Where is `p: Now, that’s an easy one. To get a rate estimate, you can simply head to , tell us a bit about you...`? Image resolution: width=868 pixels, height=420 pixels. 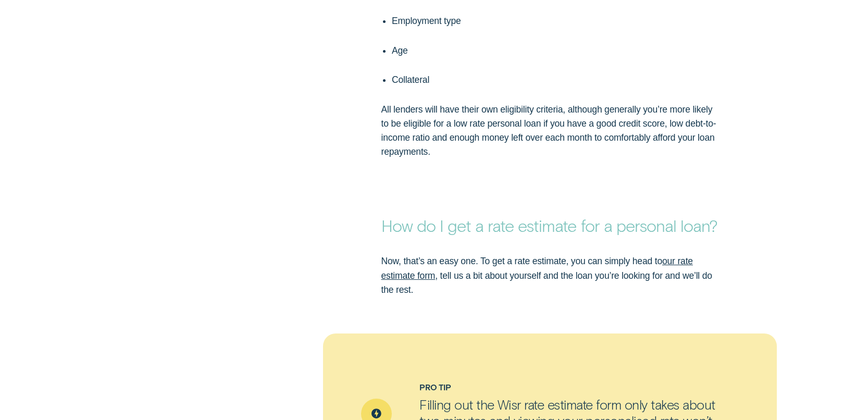
p: Now, that’s an easy one. To get a rate estimate, you can simply head to , tell us a bit about you... is located at coordinates (550, 275).